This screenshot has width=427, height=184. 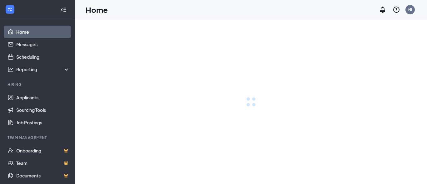 I want to click on a: Home, so click(x=43, y=32).